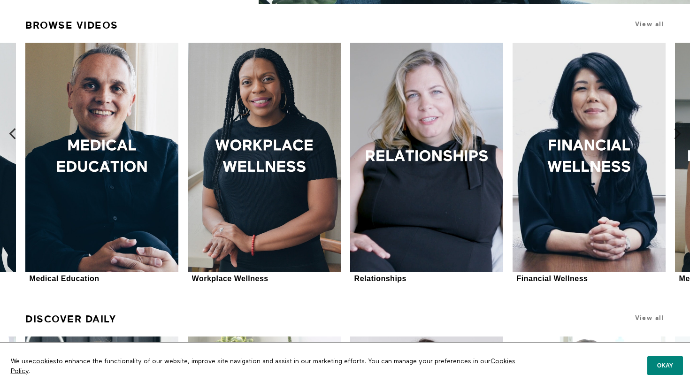  What do you see at coordinates (263, 366) in the screenshot?
I see `a: Cookies Policy` at bounding box center [263, 366].